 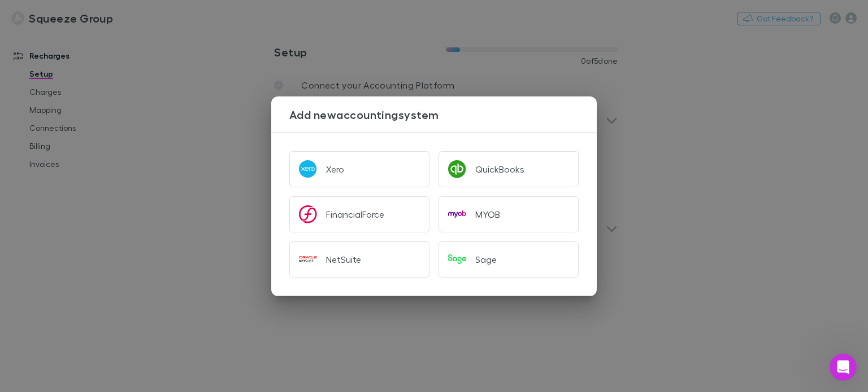 What do you see at coordinates (355, 215) in the screenshot?
I see `div: FinancialForce` at bounding box center [355, 215].